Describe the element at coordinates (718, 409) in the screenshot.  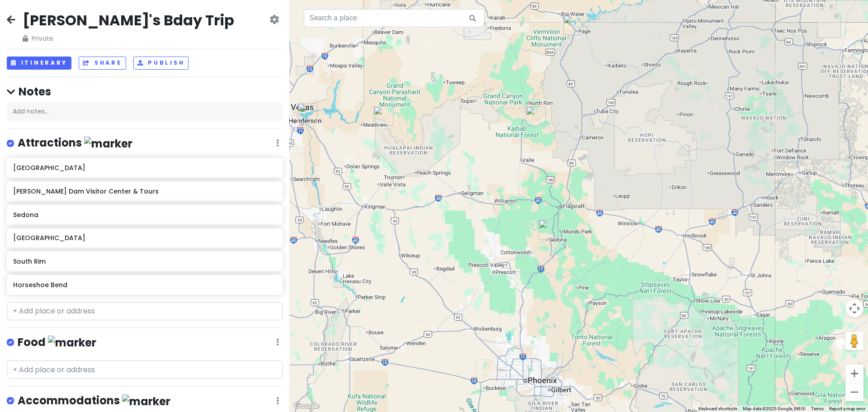
I see `button: Keyboard shortcuts` at that location.